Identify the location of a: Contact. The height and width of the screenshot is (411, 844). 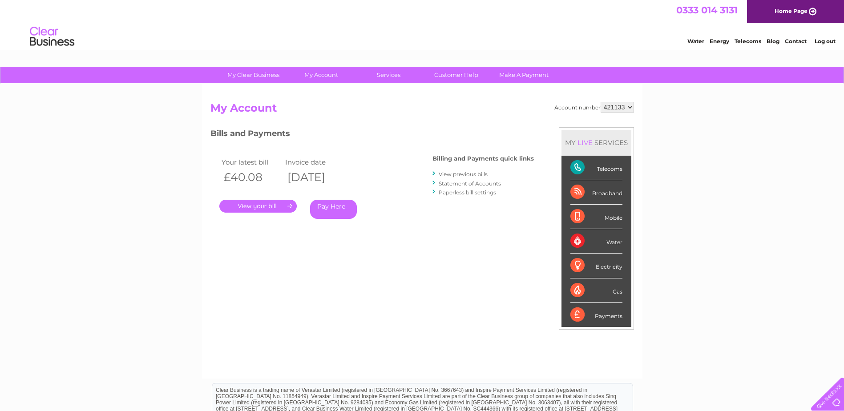
(796, 41).